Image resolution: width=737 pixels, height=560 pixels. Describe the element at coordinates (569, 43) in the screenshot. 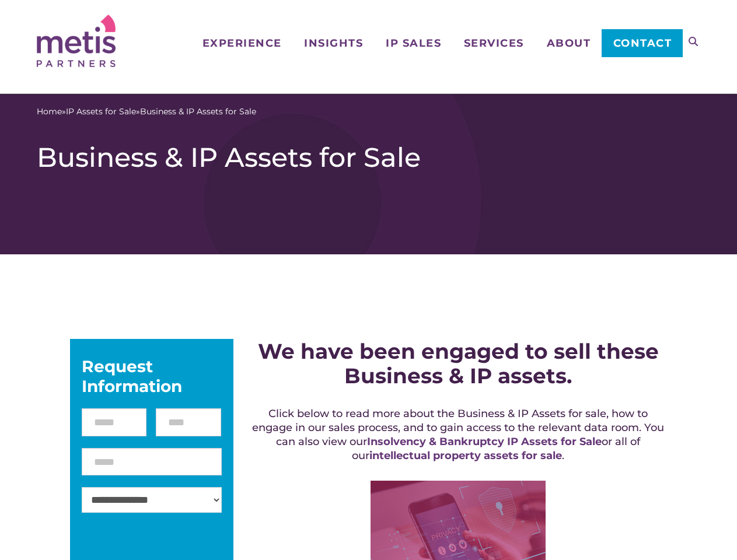

I see `span: About` at that location.